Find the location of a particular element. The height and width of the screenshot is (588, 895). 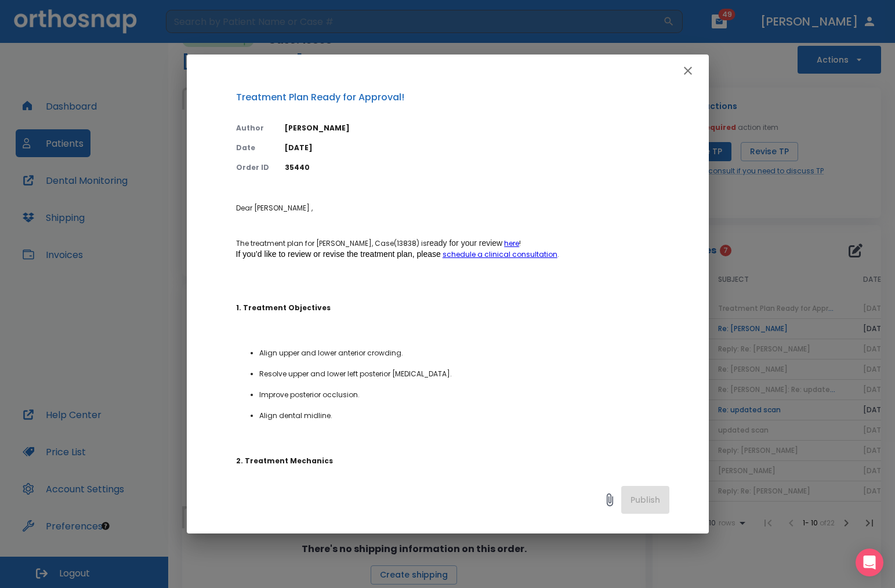

p: Date is located at coordinates (254, 148).